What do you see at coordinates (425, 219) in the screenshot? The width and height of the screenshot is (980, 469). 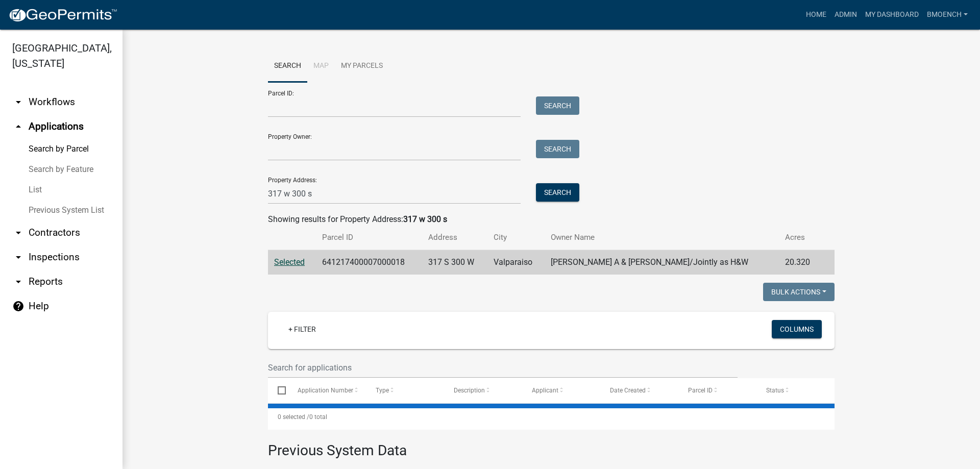 I see `strong: 317 w 300 s` at bounding box center [425, 219].